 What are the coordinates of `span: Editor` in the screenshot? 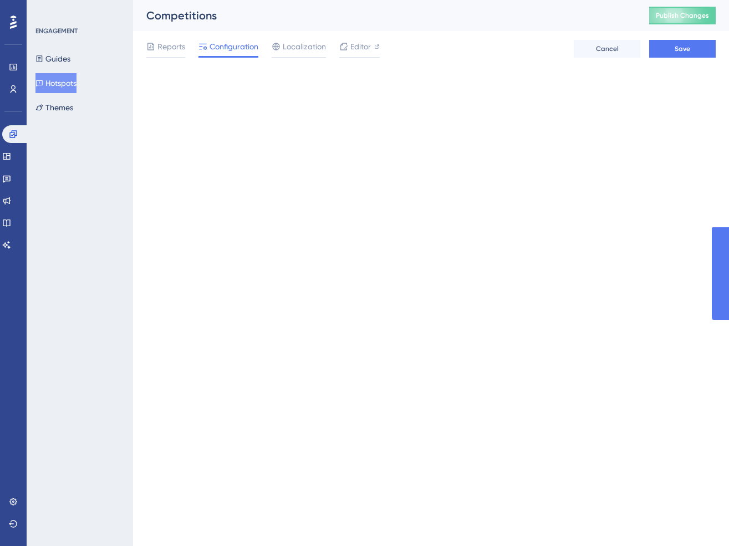 It's located at (361, 47).